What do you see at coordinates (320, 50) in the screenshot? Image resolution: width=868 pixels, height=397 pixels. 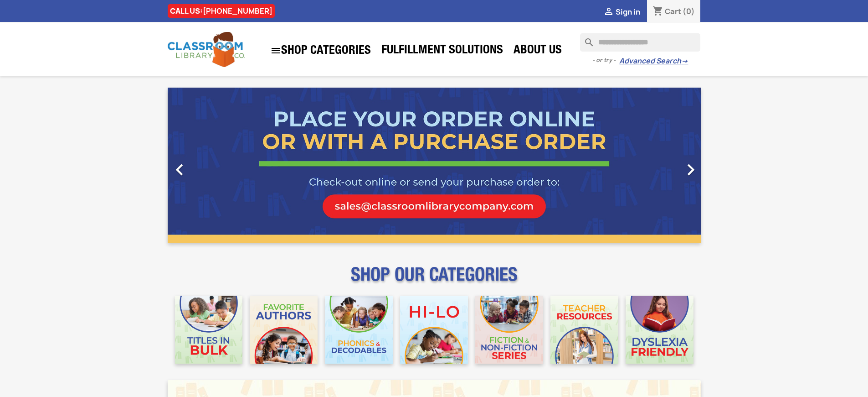 I see `a: SHOP CATEGORIES` at bounding box center [320, 50].